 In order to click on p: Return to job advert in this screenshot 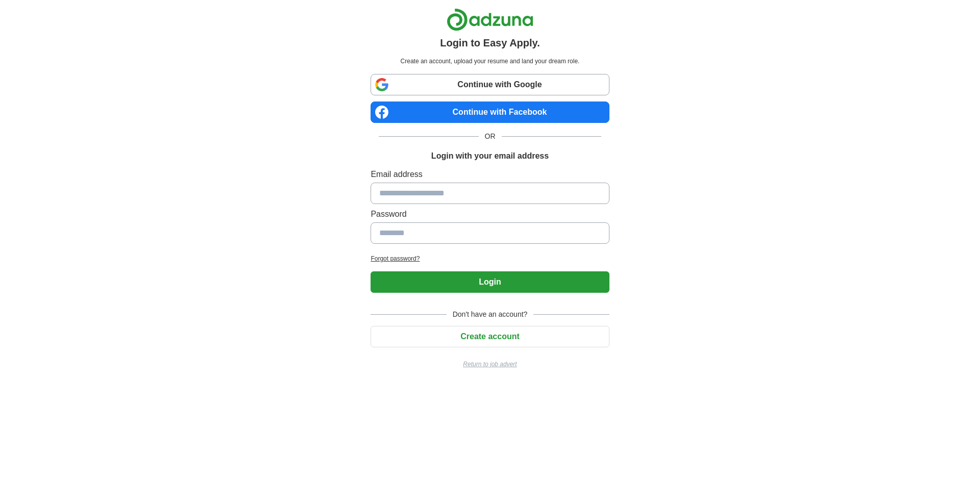, I will do `click(489, 364)`.